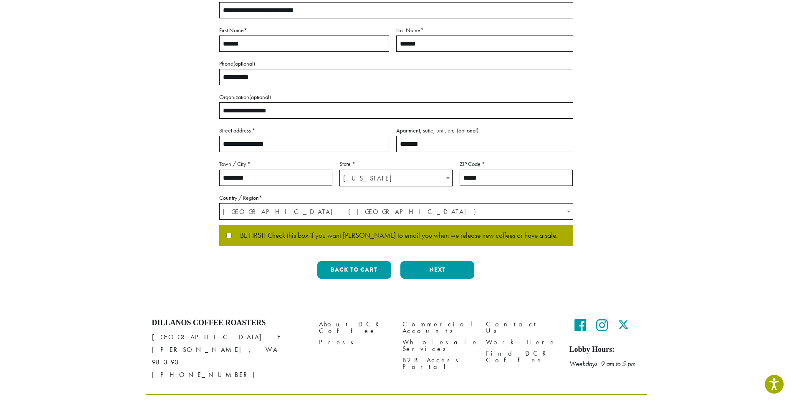 This screenshot has width=792, height=402. I want to click on a: Find DCR Coffee, so click(521, 357).